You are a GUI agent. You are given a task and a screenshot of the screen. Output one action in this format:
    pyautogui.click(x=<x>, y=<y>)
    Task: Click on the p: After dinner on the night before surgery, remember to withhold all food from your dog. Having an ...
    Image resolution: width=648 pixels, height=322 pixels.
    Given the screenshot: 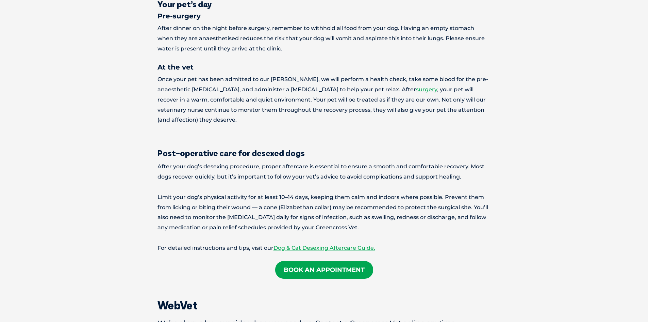 What is the action you would take?
    pyautogui.click(x=324, y=38)
    